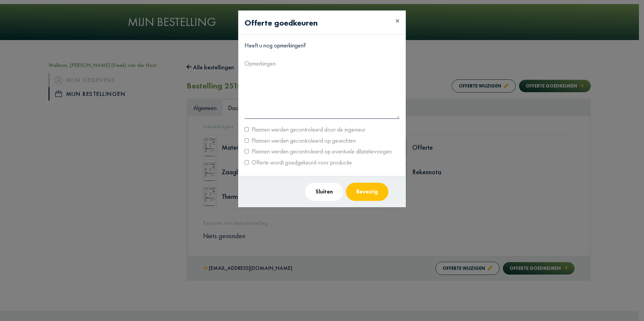 Image resolution: width=644 pixels, height=321 pixels. What do you see at coordinates (300, 162) in the screenshot?
I see `label: Offerte wordt goedgekeurd voor productie` at bounding box center [300, 162].